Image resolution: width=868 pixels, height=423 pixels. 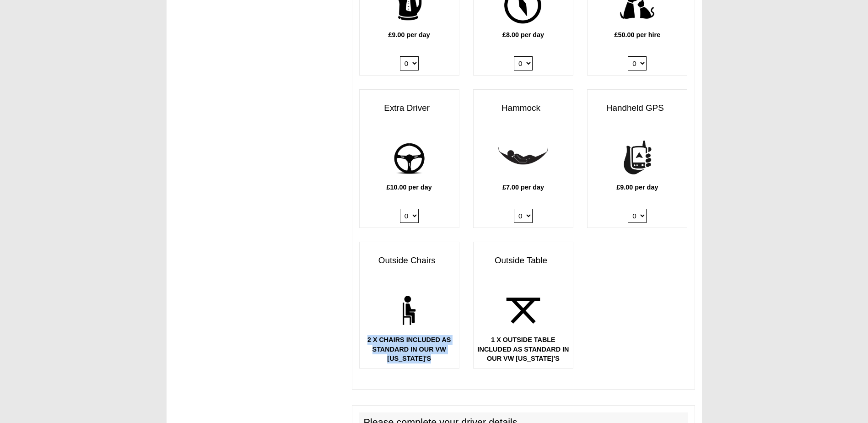 I want to click on img: hammock.png, so click(x=523, y=158).